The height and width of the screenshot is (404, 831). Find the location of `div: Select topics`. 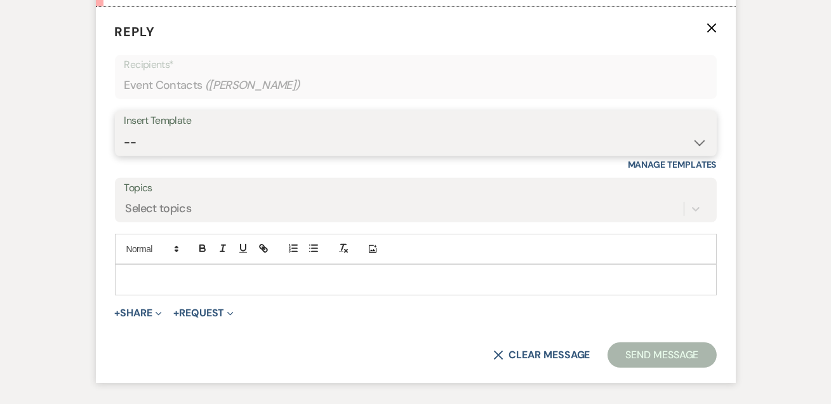

div: Select topics is located at coordinates (159, 209).